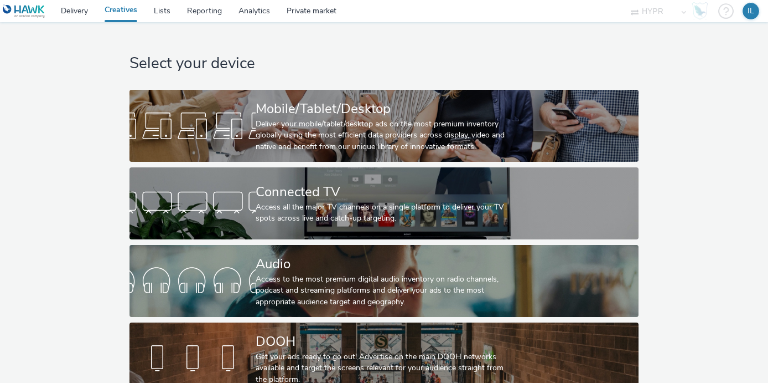  What do you see at coordinates (382, 192) in the screenshot?
I see `div: Connected TV` at bounding box center [382, 192].